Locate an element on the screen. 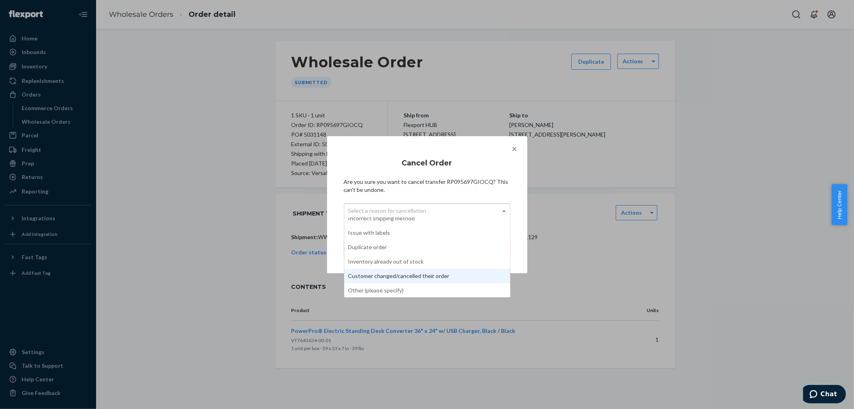  div: Incorrect shipping method is located at coordinates (427, 218).